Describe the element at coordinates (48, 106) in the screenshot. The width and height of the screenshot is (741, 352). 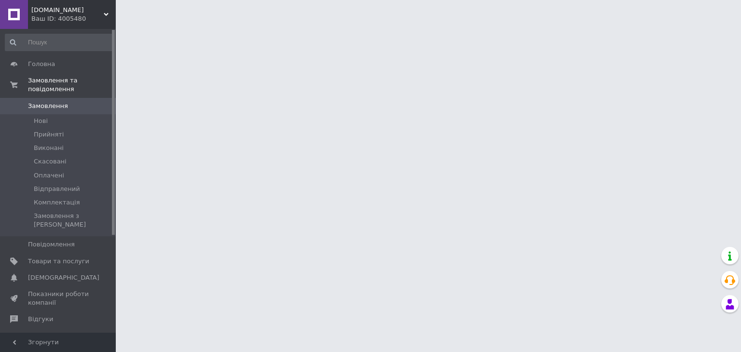
I see `span: Замовлення` at that location.